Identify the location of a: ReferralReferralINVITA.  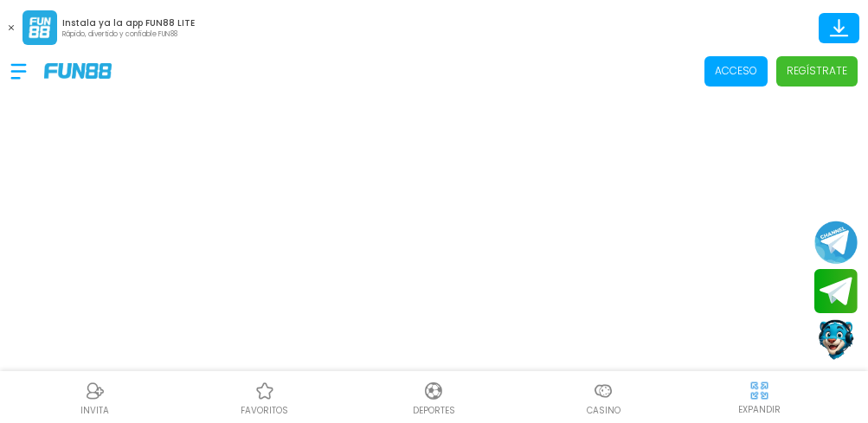
(96, 397).